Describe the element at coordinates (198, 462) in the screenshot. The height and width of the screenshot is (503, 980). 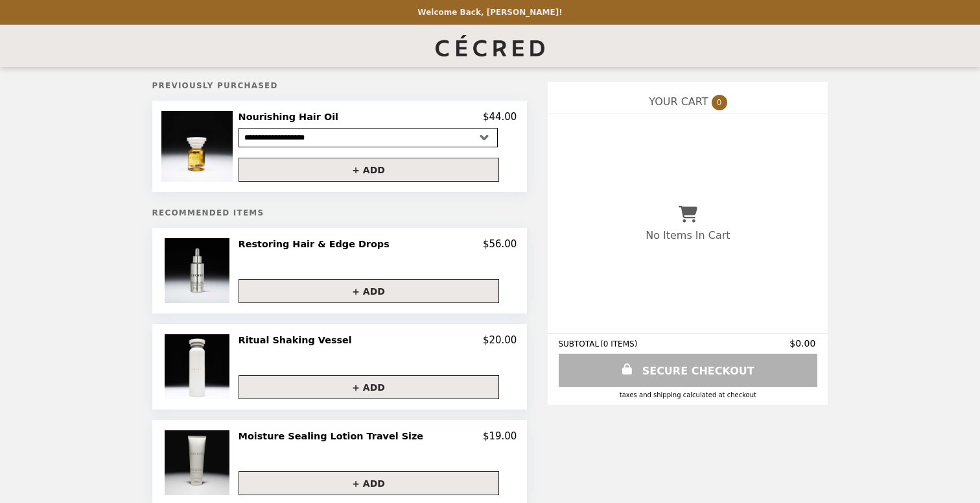
I see `img: Moisture Sealing Lotion Travel Size` at that location.